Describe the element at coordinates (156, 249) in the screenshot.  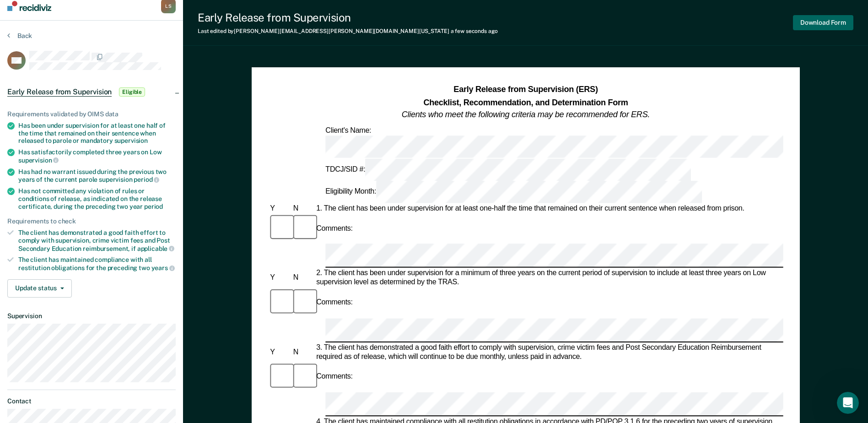
I see `span: applicable` at that location.